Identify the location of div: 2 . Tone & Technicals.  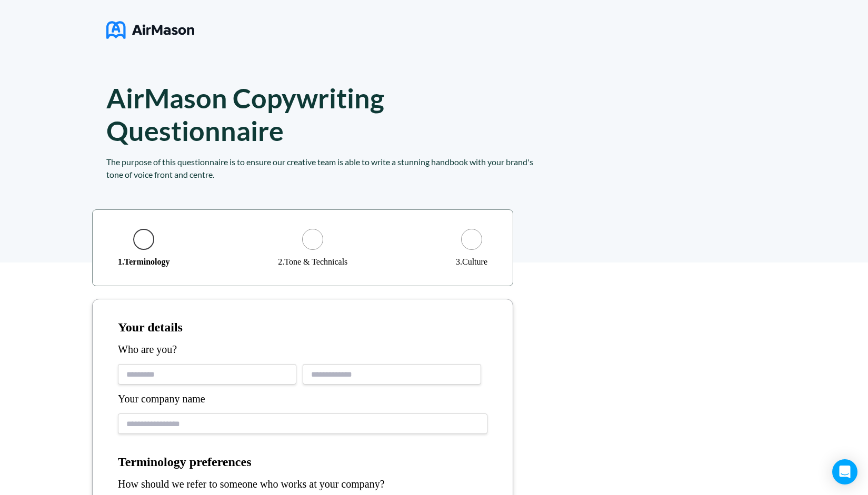
(313, 261).